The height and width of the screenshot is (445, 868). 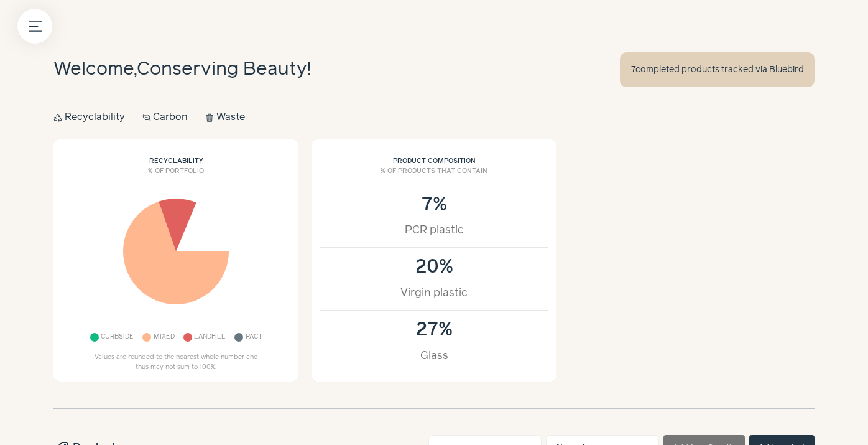 What do you see at coordinates (222, 69) in the screenshot?
I see `span: Conserving Beauty` at bounding box center [222, 69].